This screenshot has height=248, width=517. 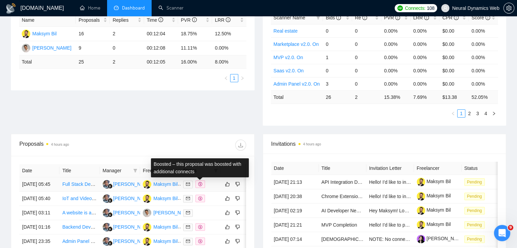 I want to click on span: download, so click(x=241, y=145).